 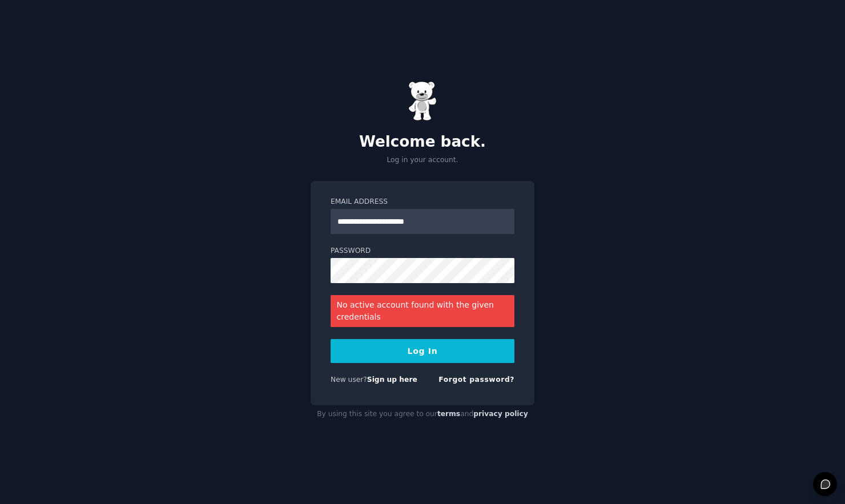 What do you see at coordinates (422, 251) in the screenshot?
I see `label: Password` at bounding box center [422, 251].